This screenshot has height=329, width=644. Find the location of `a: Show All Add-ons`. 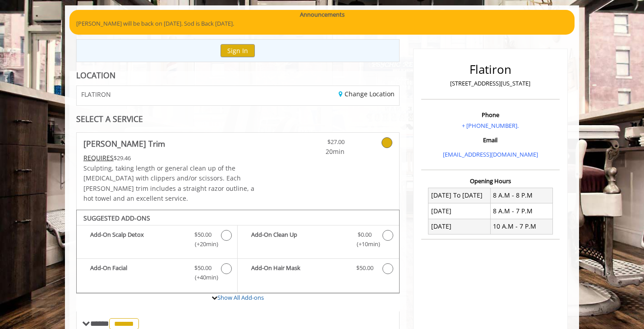

a: Show All Add-ons is located at coordinates (240, 298).